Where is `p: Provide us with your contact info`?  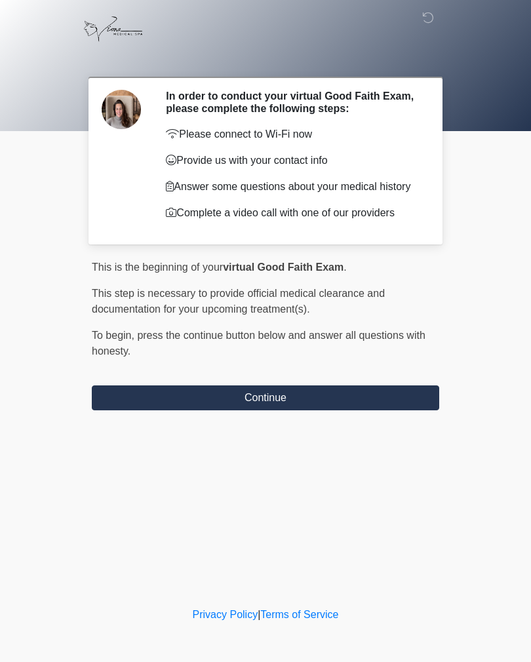 p: Provide us with your contact info is located at coordinates (292, 161).